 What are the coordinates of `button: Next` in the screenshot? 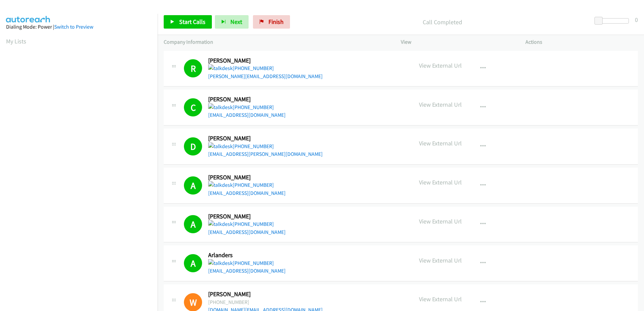 It's located at (232, 22).